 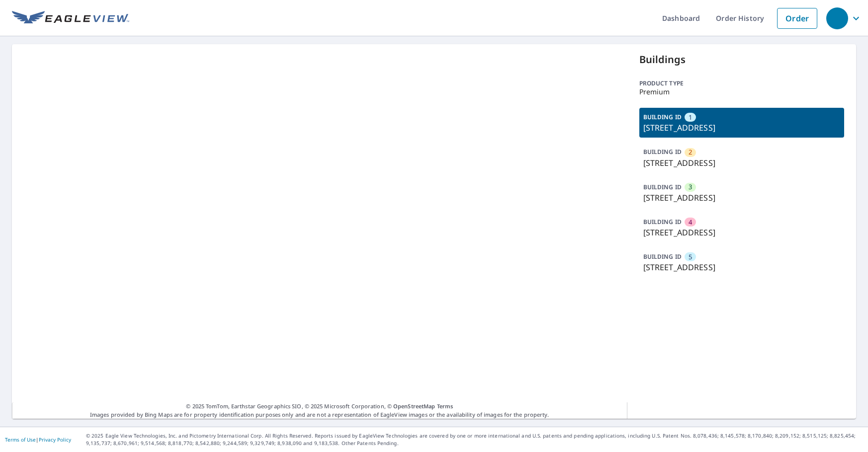 I want to click on img: EV Logo, so click(x=71, y=18).